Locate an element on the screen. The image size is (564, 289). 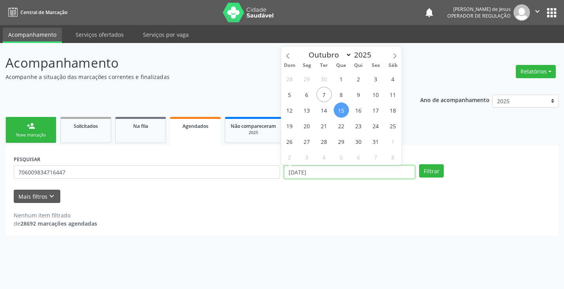
span: Novembro 3, 2025 is located at coordinates (306, 157).